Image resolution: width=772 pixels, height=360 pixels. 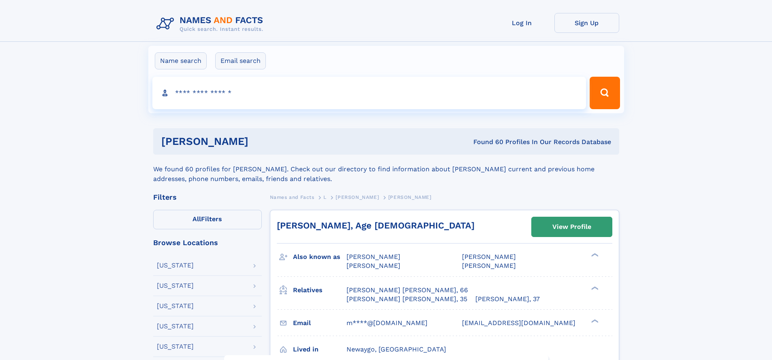 I want to click on label: Filters, so click(x=208, y=219).